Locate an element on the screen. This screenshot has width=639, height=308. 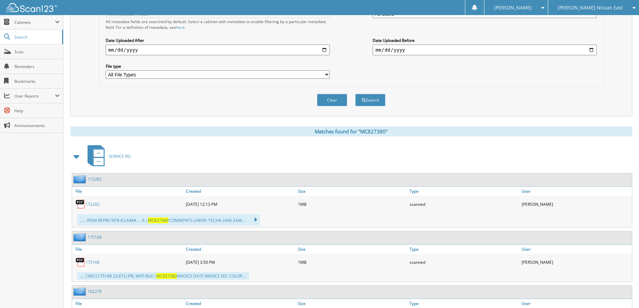
label: File type is located at coordinates (218, 66).